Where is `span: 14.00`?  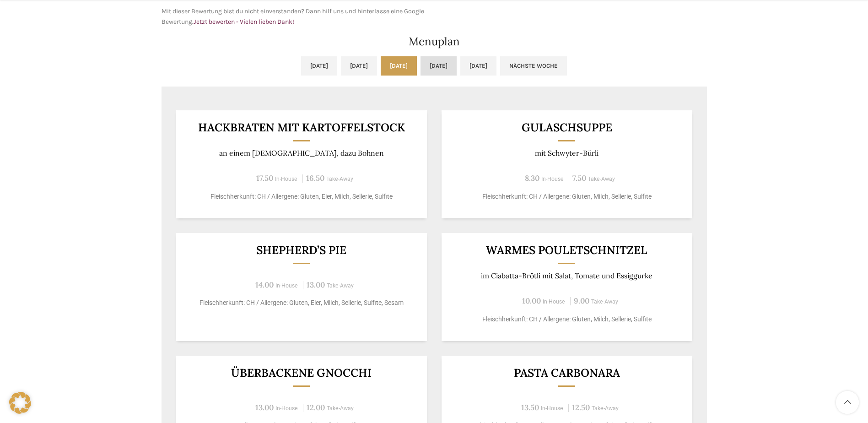 span: 14.00 is located at coordinates (264, 284).